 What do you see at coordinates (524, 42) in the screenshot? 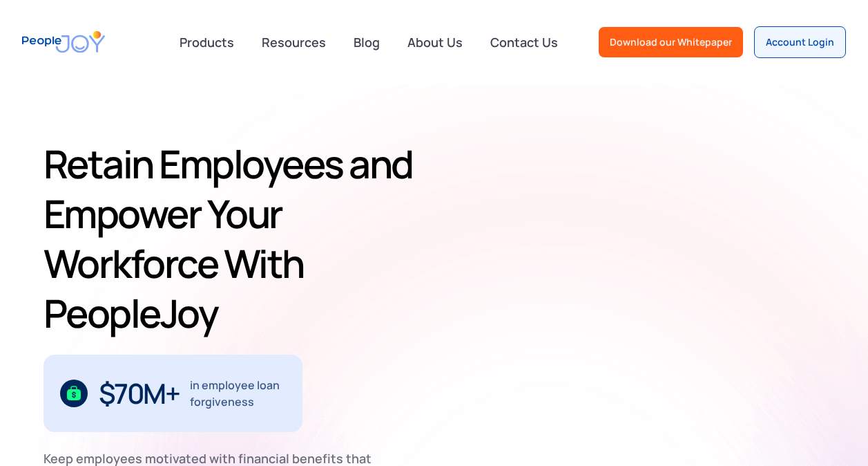
I see `a: Contact Us` at bounding box center [524, 42].